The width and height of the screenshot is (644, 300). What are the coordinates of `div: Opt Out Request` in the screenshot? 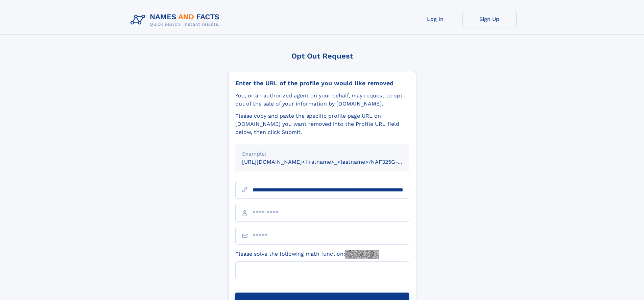 It's located at (322, 56).